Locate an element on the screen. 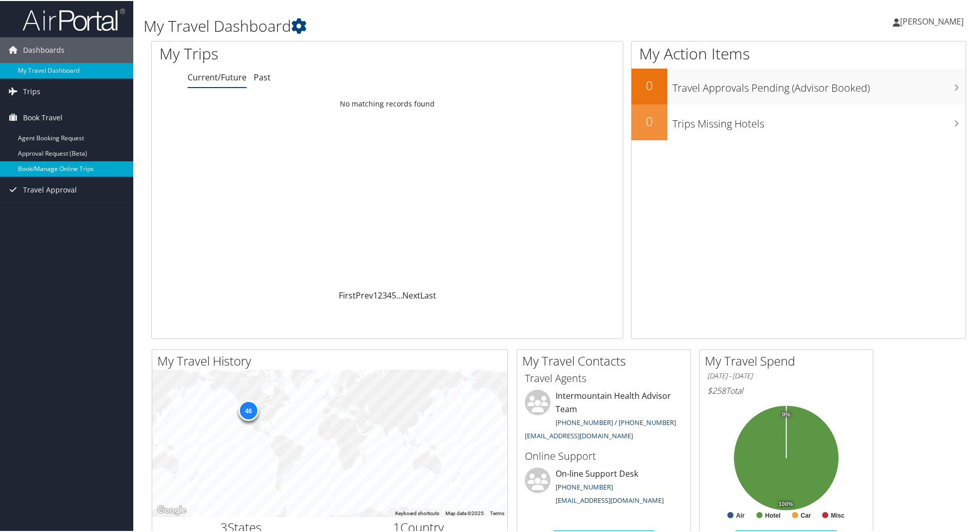  a: 0Travel Approvals Pending (Advisor Booked) is located at coordinates (799, 86).